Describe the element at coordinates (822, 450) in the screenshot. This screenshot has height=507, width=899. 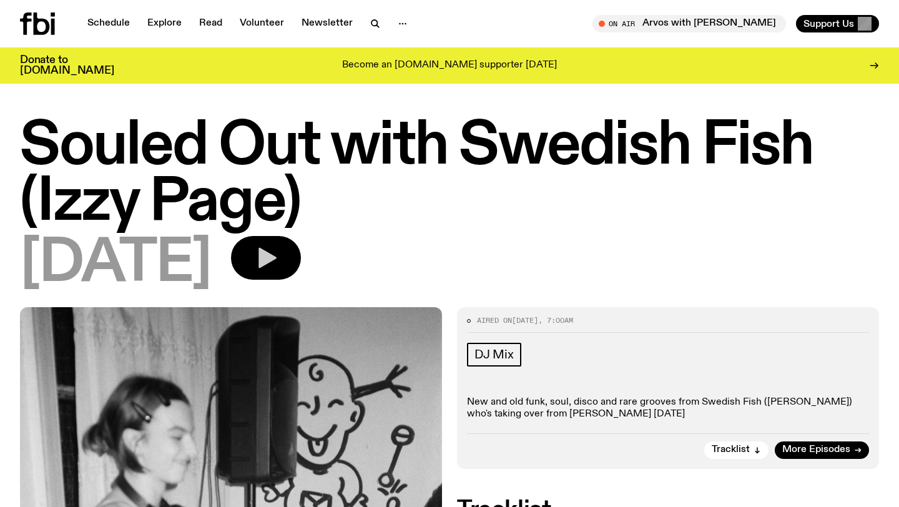
I see `a: More Episodes` at that location.